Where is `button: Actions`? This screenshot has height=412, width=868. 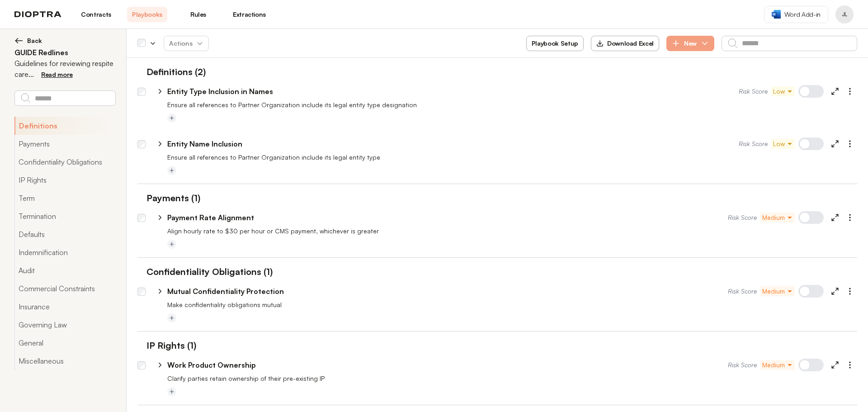
button: Actions is located at coordinates (186, 44).